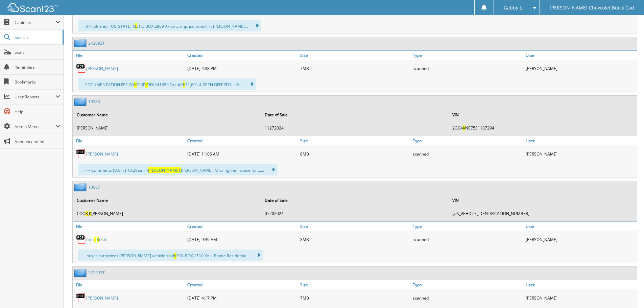 The width and height of the screenshot is (644, 308). What do you see at coordinates (37, 52) in the screenshot?
I see `span: Scan` at bounding box center [37, 52].